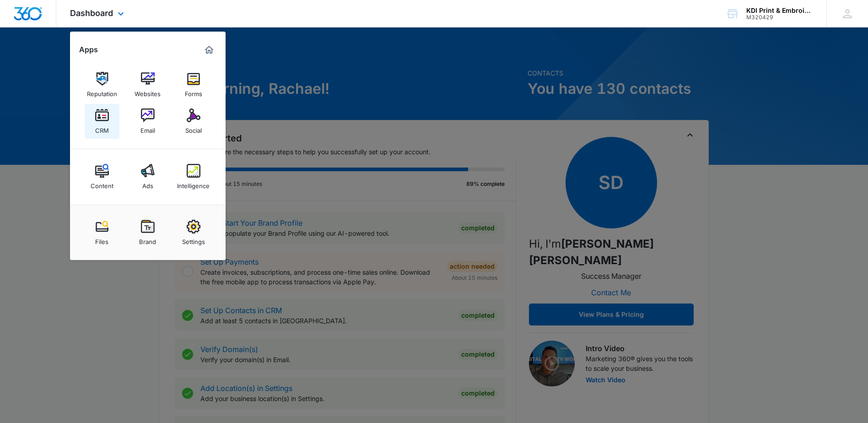 The width and height of the screenshot is (868, 423). I want to click on a: Content, so click(102, 176).